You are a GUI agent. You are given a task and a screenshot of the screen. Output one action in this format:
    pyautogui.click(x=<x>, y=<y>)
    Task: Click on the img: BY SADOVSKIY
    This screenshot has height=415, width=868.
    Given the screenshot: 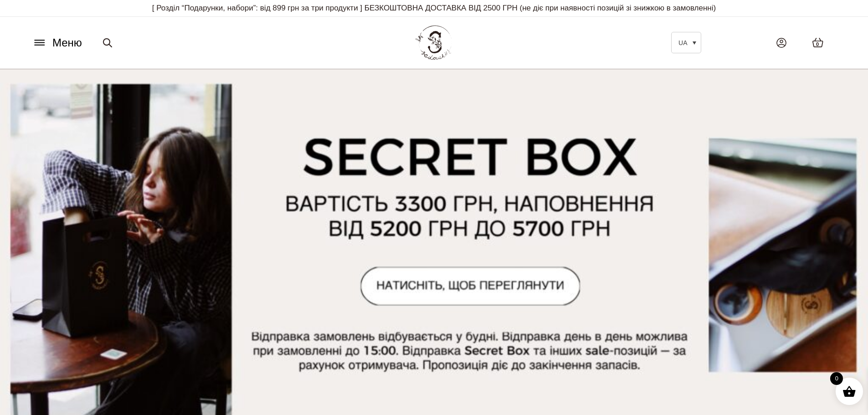 What is the action you would take?
    pyautogui.click(x=434, y=43)
    